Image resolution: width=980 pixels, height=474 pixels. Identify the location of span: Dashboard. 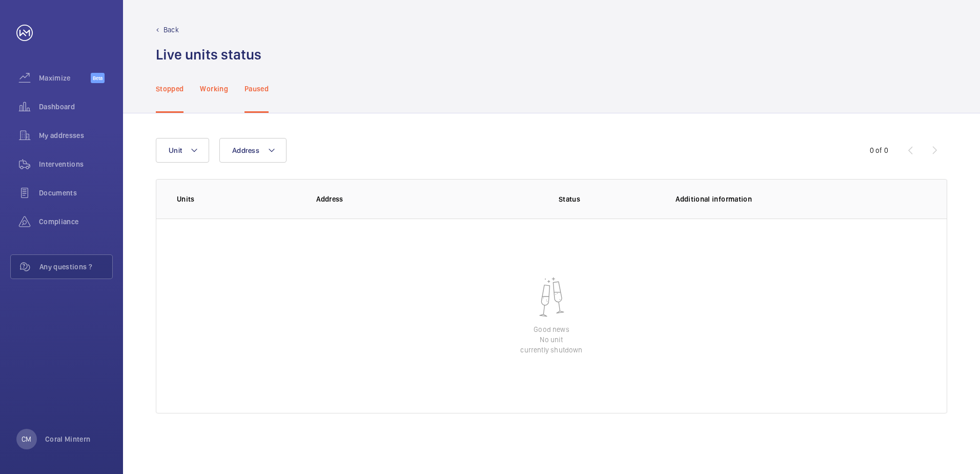
(76, 107).